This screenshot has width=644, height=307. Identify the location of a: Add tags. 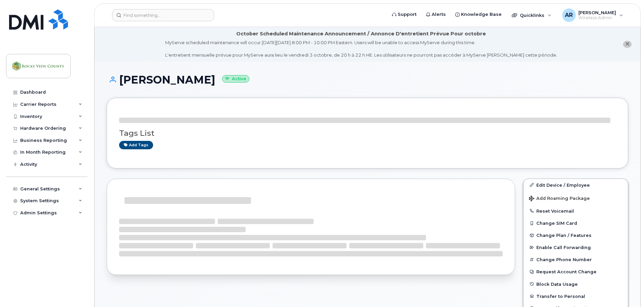
(136, 145).